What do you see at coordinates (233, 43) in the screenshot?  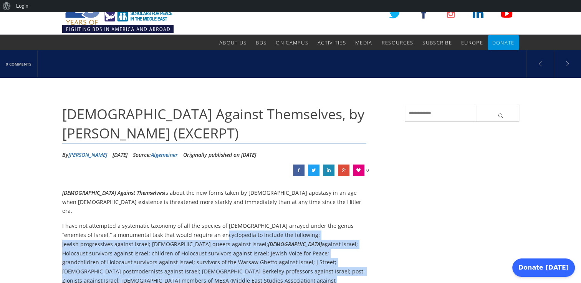 I see `a: About Us` at bounding box center [233, 43].